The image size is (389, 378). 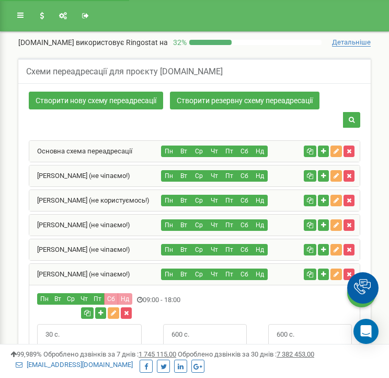 I want to click on p: 32 %, so click(x=178, y=42).